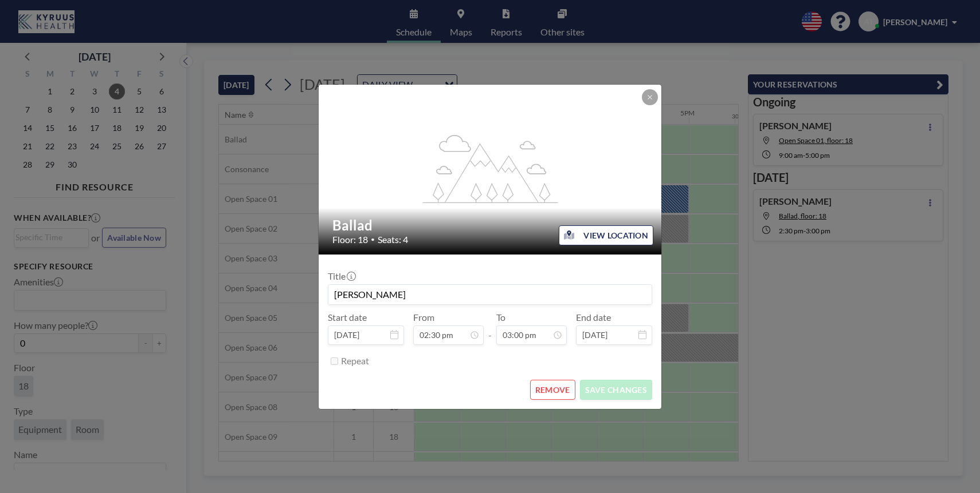  I want to click on label: Start date, so click(348, 318).